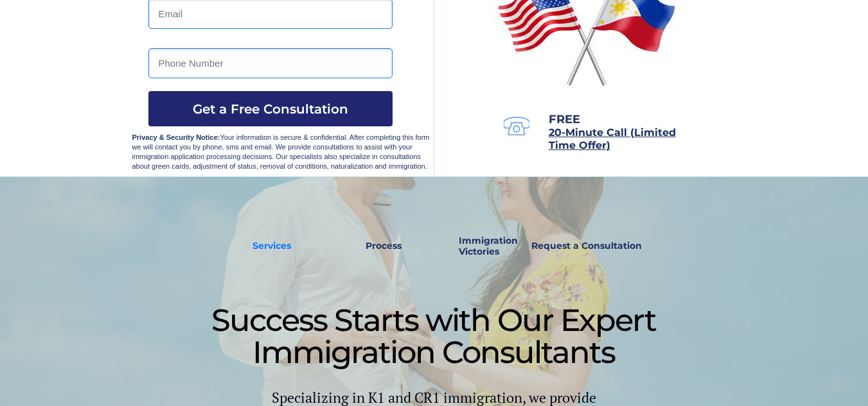 The image size is (868, 406). Describe the element at coordinates (488, 246) in the screenshot. I see `strong: Immigration Victories` at that location.